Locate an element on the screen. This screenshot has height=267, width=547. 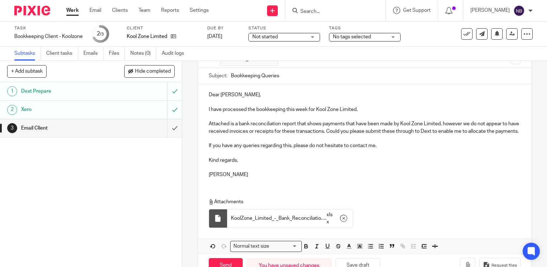
p: I have processed the bookkeeping this week for Kool Zone Limited. is located at coordinates (365, 109).